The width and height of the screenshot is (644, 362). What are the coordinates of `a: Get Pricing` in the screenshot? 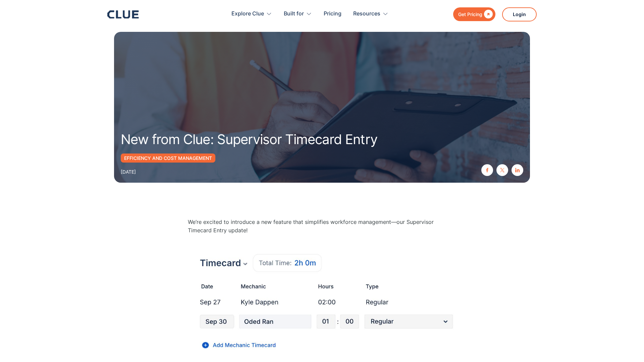 It's located at (475, 14).